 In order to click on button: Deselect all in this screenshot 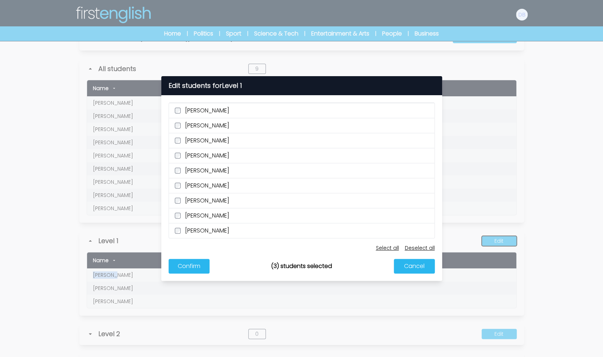, I will do `click(420, 248)`.